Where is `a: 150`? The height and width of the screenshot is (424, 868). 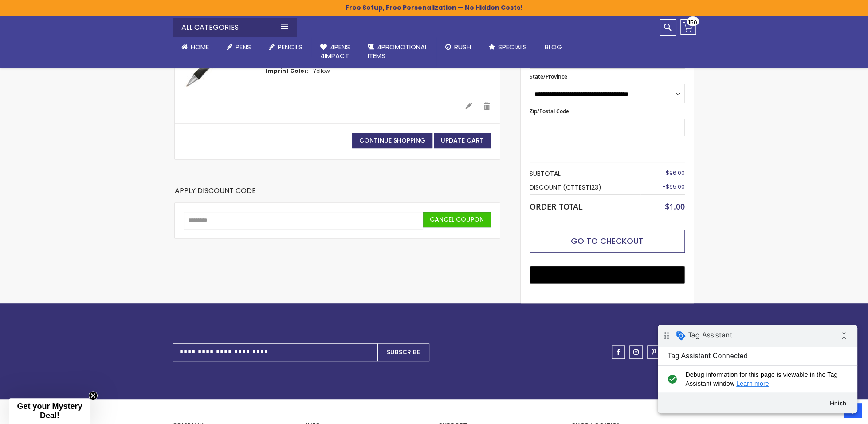 a: 150 is located at coordinates (688, 27).